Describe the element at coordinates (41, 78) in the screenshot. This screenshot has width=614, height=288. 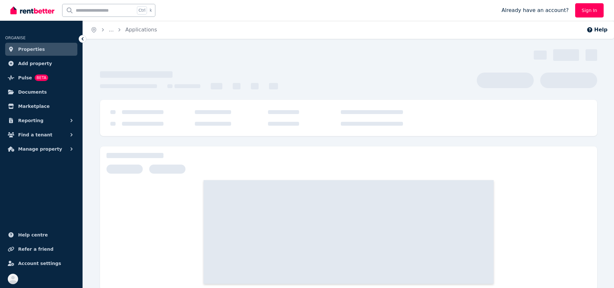
I see `a: PulseBETA` at that location.